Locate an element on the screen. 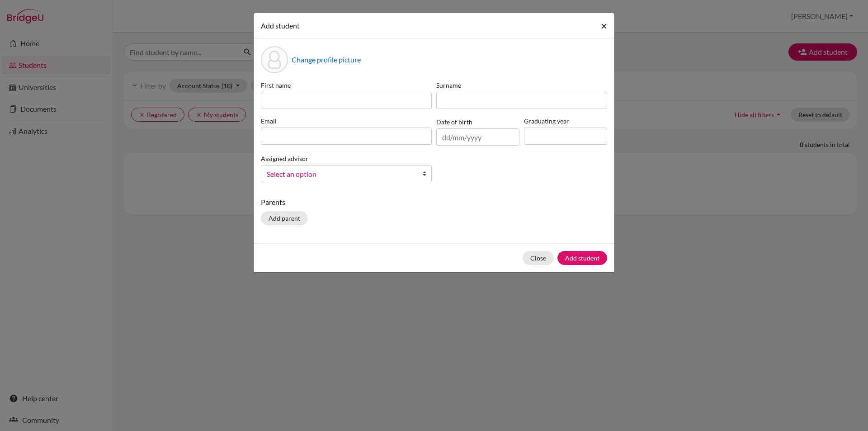 Image resolution: width=868 pixels, height=431 pixels. label: First name is located at coordinates (346, 85).